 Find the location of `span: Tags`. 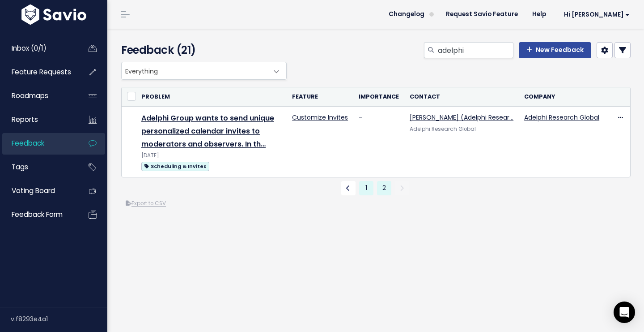

span: Tags is located at coordinates (20, 166).